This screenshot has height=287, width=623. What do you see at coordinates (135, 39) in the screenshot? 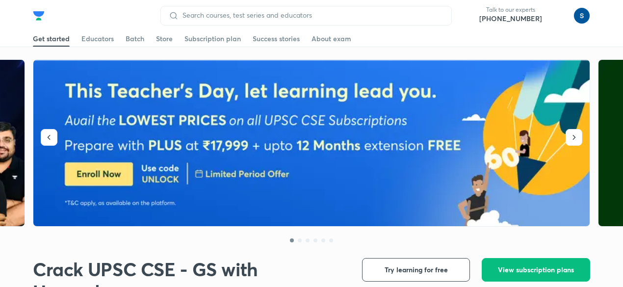
I see `div: Batch` at bounding box center [135, 39].